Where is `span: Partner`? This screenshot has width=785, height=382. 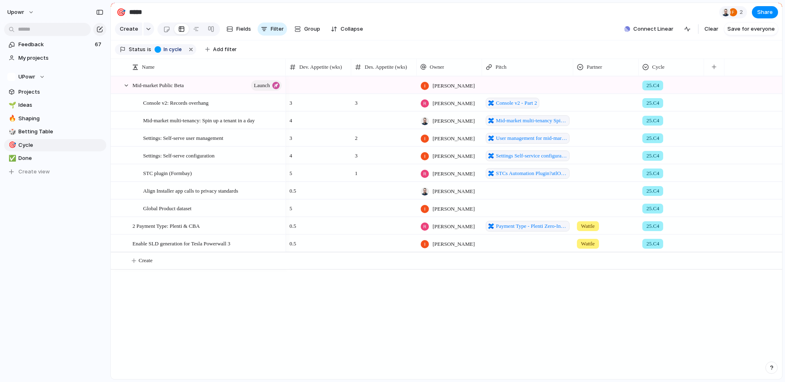 span: Partner is located at coordinates (595, 67).